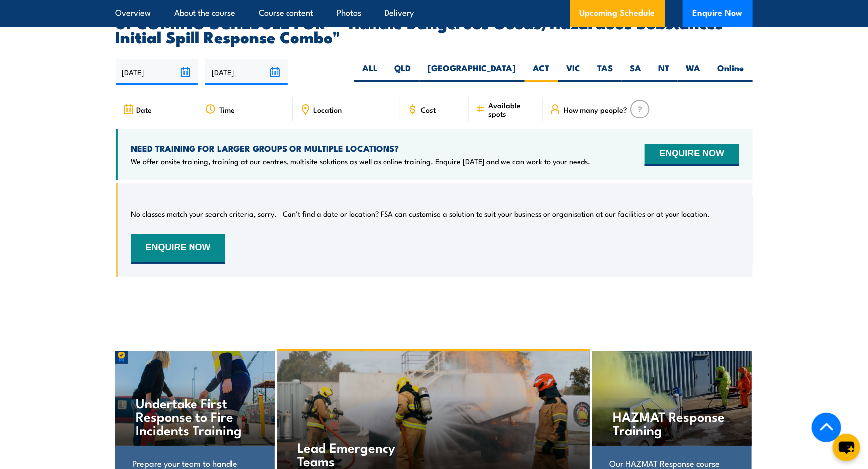  What do you see at coordinates (328, 109) in the screenshot?
I see `span: Location` at bounding box center [328, 109].